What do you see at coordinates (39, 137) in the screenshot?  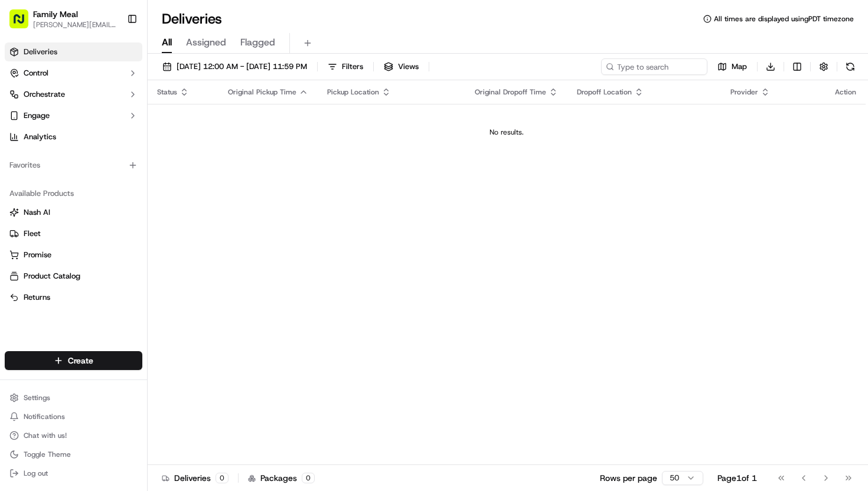 I see `span: Analytics` at bounding box center [39, 137].